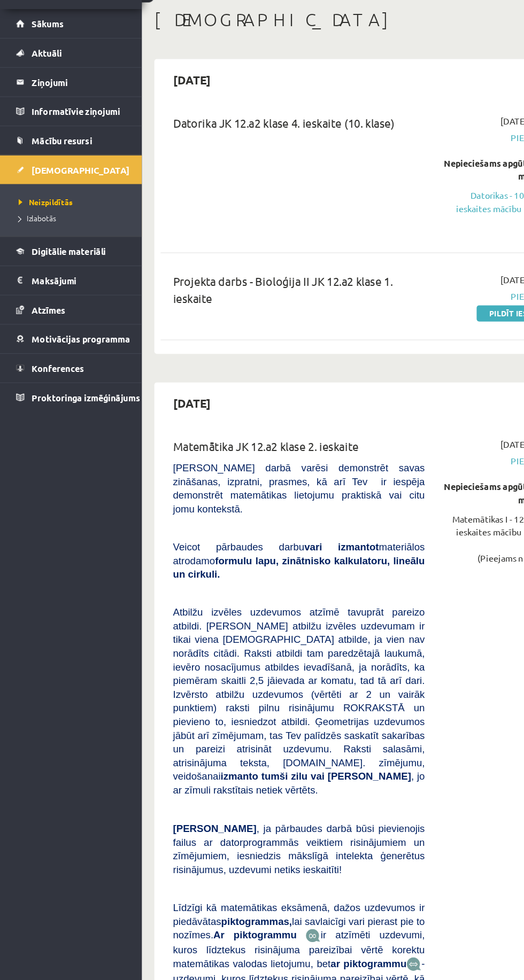  I want to click on span: Motivācijas programma, so click(69, 340).